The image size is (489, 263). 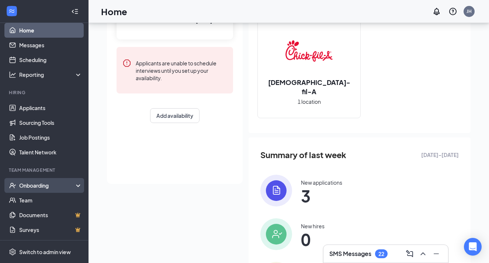 What do you see at coordinates (313, 226) in the screenshot?
I see `div: New hires` at bounding box center [313, 226].